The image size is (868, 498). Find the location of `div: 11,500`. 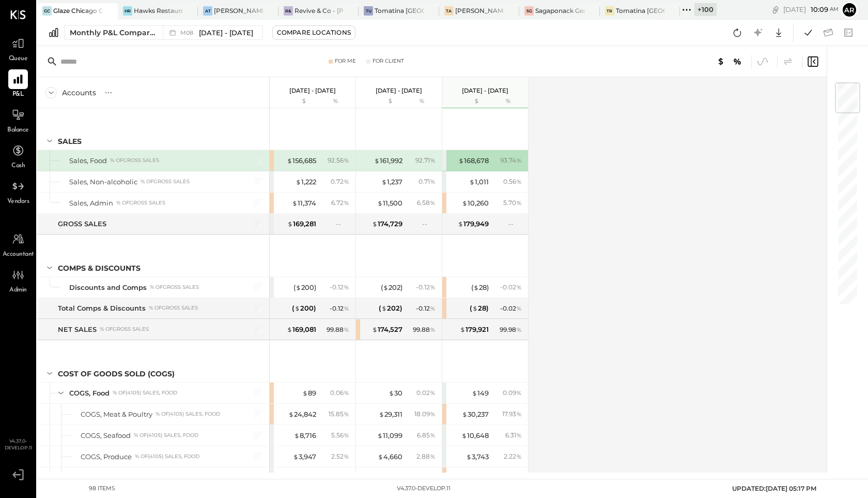

div: 11,500 is located at coordinates (390, 203).